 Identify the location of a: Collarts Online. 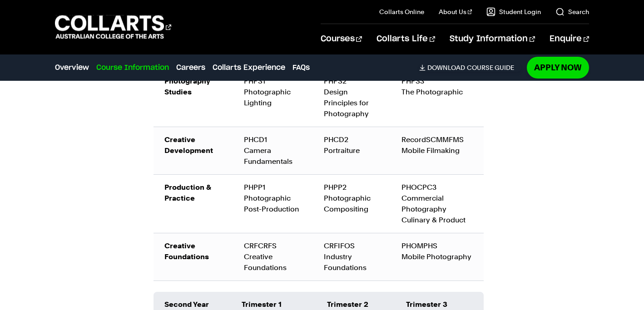
(402, 12).